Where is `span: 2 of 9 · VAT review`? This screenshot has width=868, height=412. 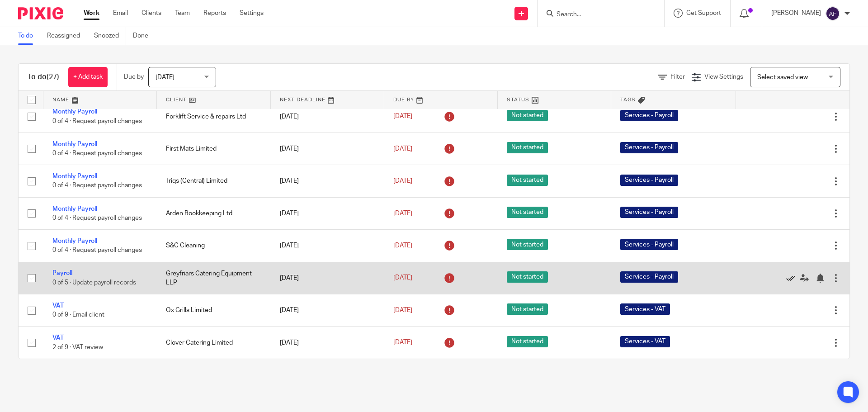
span: 2 of 9 · VAT review is located at coordinates (78, 347).